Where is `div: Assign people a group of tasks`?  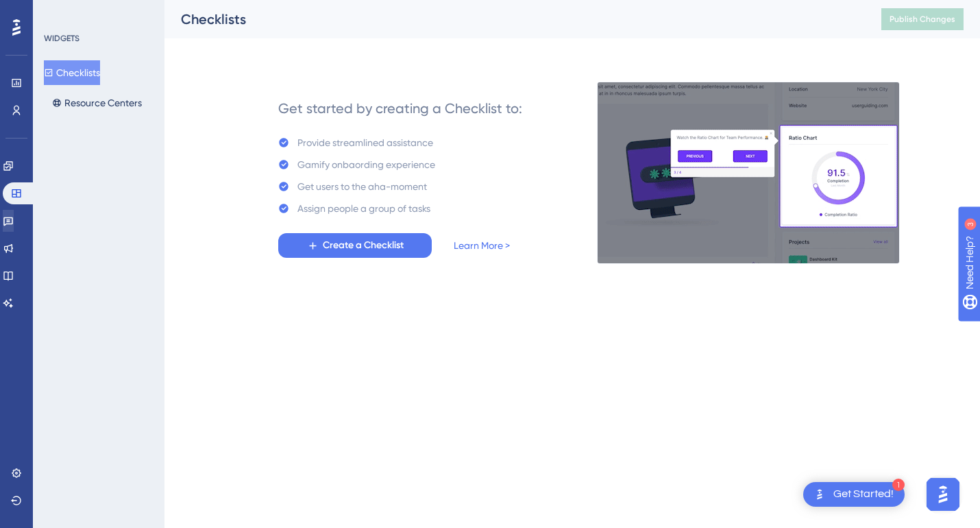 div: Assign people a group of tasks is located at coordinates (364, 209).